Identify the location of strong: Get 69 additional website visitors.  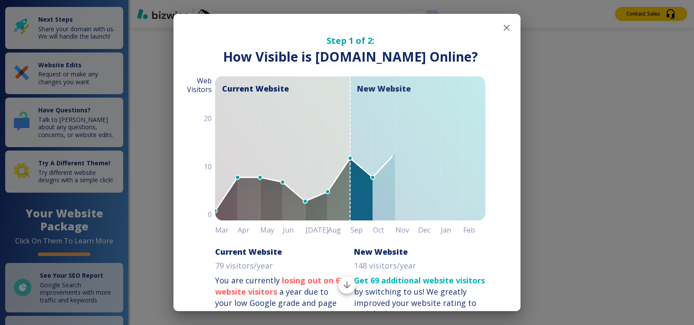
(419, 280).